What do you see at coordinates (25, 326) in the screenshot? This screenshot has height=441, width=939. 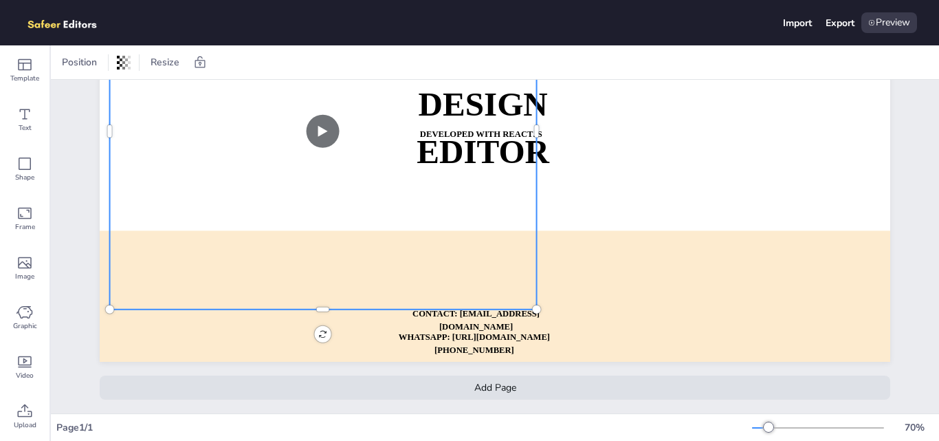 I see `span: Graphic` at bounding box center [25, 326].